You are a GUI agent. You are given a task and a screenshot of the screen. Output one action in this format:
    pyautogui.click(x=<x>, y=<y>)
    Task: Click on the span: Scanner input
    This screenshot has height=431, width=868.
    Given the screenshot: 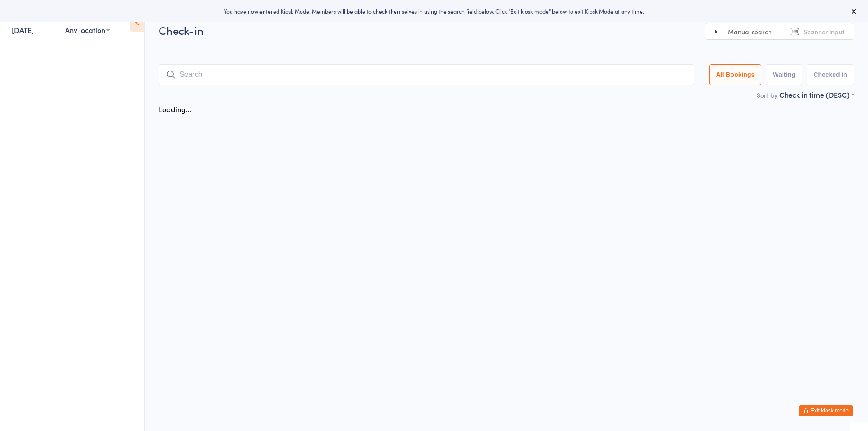 What is the action you would take?
    pyautogui.click(x=824, y=32)
    